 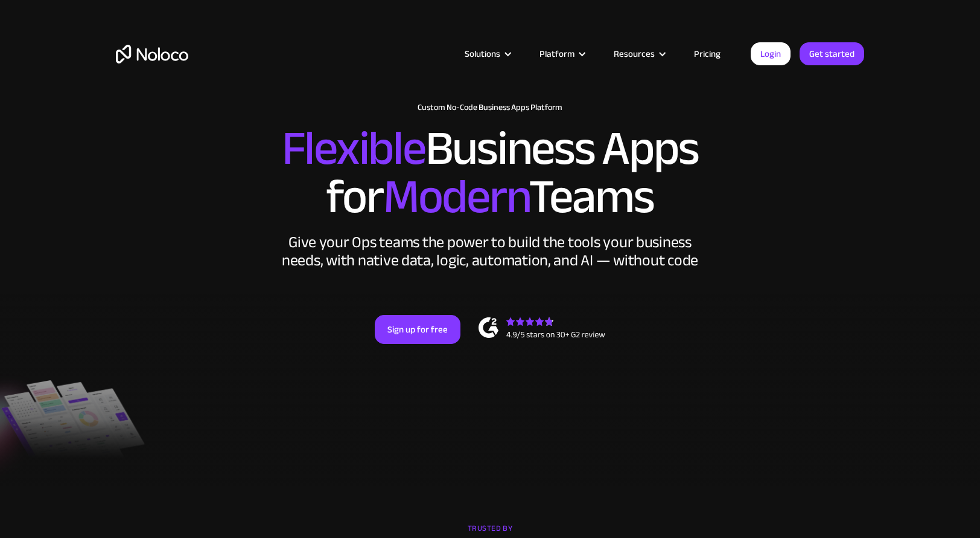 I want to click on span: Modern, so click(x=456, y=197).